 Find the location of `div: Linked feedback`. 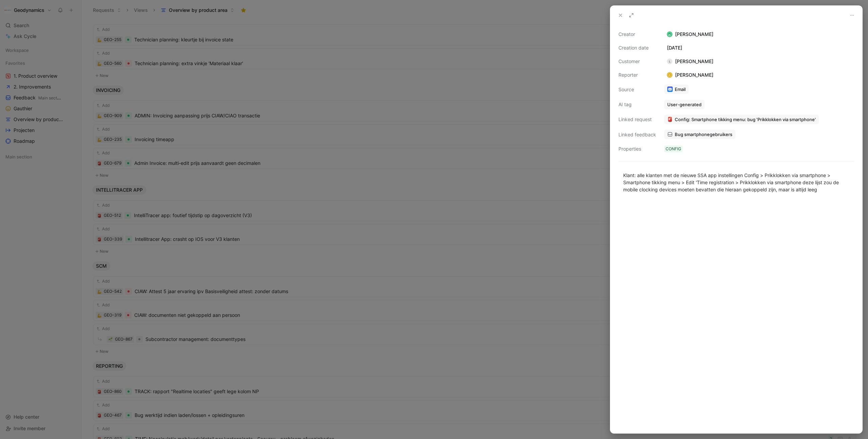

div: Linked feedback is located at coordinates (638, 135).